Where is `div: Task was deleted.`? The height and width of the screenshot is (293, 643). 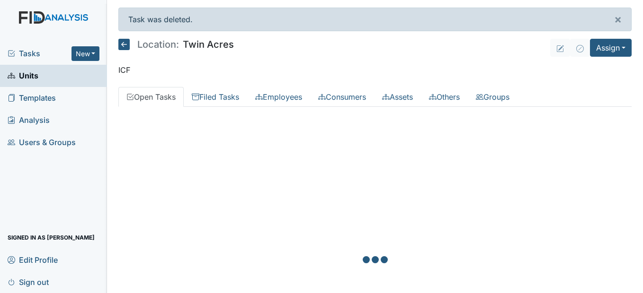
div: Task was deleted. is located at coordinates (375, 19).